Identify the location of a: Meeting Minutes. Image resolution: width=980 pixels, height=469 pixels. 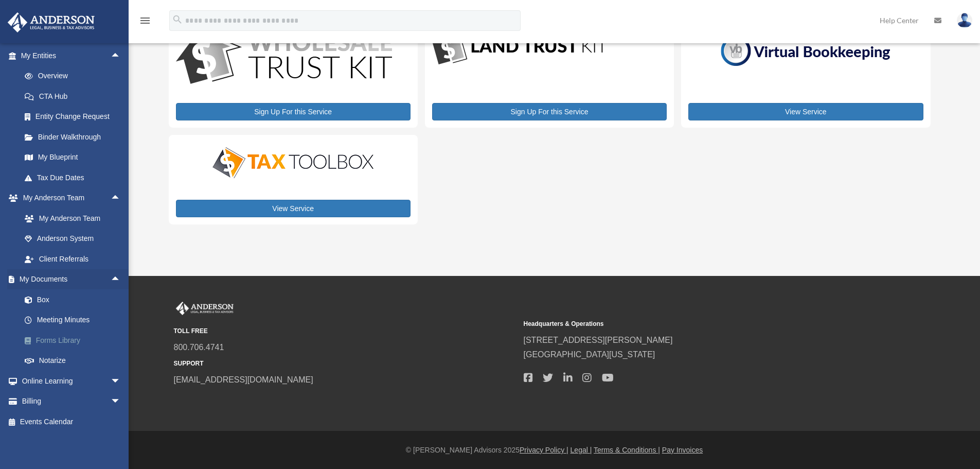
(75, 320).